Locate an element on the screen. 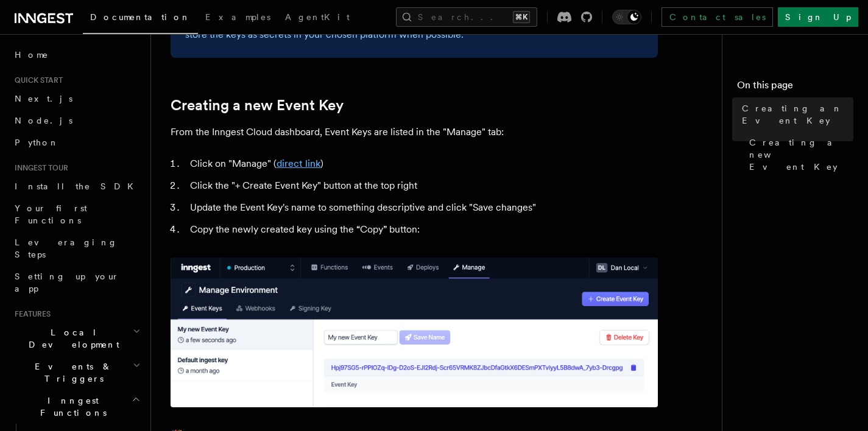 The height and width of the screenshot is (431, 868). a: Python is located at coordinates (76, 143).